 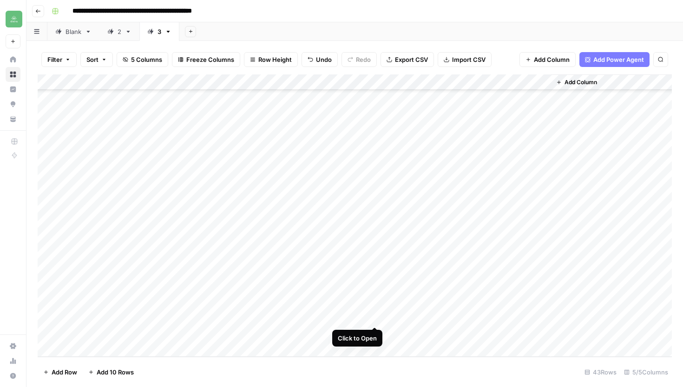 What do you see at coordinates (119, 32) in the screenshot?
I see `div: 2` at bounding box center [119, 32].